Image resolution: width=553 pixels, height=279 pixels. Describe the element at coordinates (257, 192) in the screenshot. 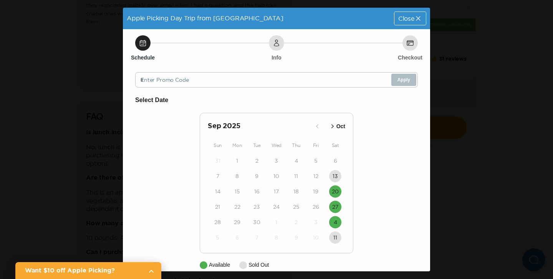

I see `time: 16` at that location.